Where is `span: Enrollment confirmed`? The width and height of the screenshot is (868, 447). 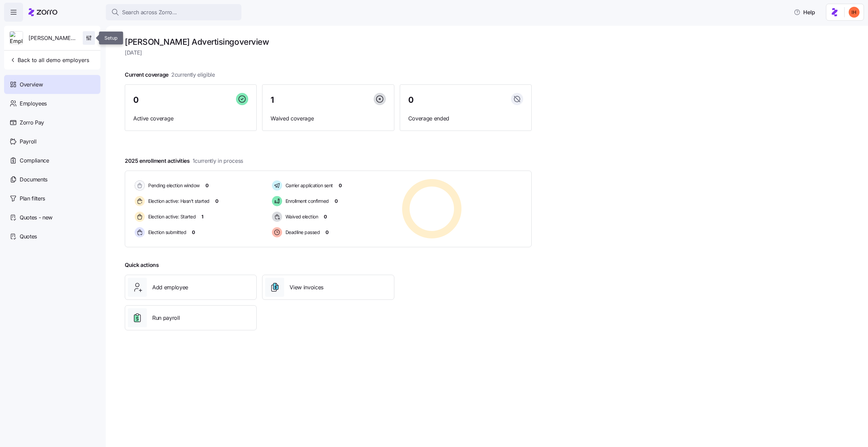 span: Enrollment confirmed is located at coordinates (306, 201).